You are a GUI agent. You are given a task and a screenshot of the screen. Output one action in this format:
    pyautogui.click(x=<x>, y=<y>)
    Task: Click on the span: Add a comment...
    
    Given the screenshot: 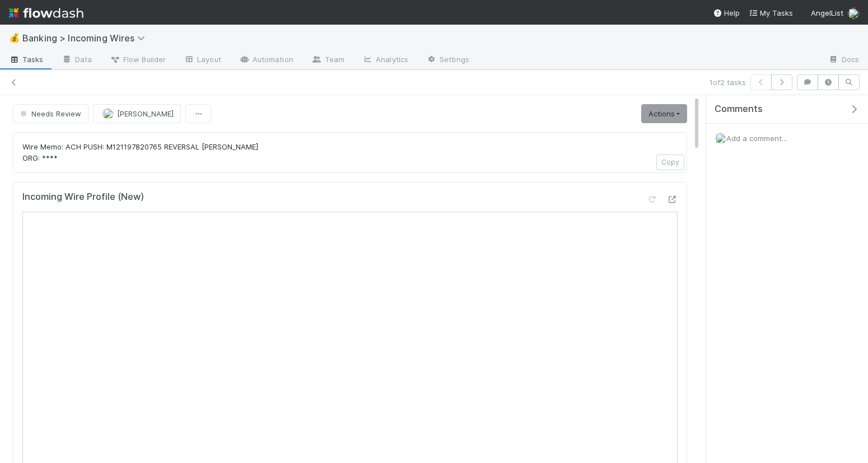 What is the action you would take?
    pyautogui.click(x=756, y=139)
    